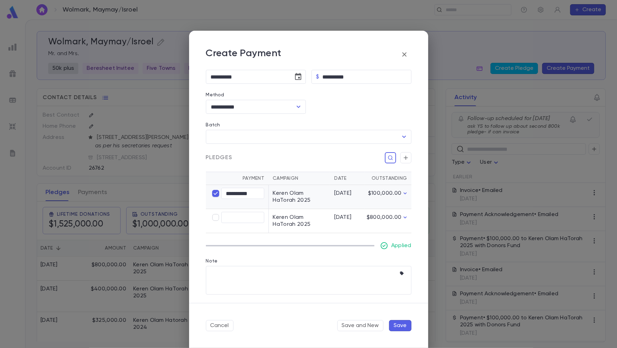  What do you see at coordinates (298, 77) in the screenshot?
I see `button: Choose date, selected date is Sep 4, 2025` at bounding box center [298, 77].